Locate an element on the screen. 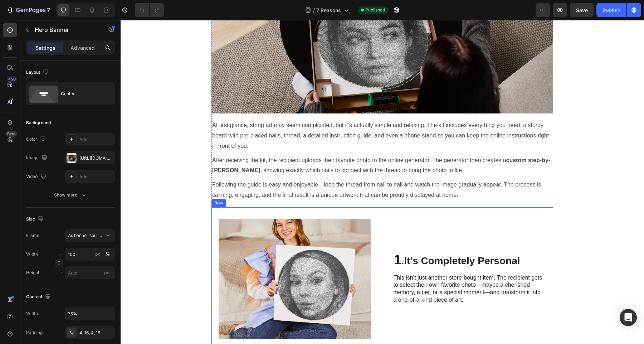 The height and width of the screenshot is (344, 644). div: Row is located at coordinates (98, 183).